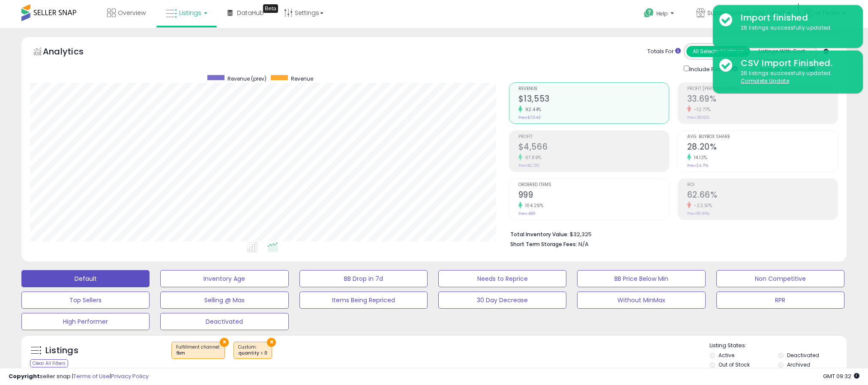 The height and width of the screenshot is (385, 868). Describe the element at coordinates (762, 99) in the screenshot. I see `h2: 33.69%` at that location.